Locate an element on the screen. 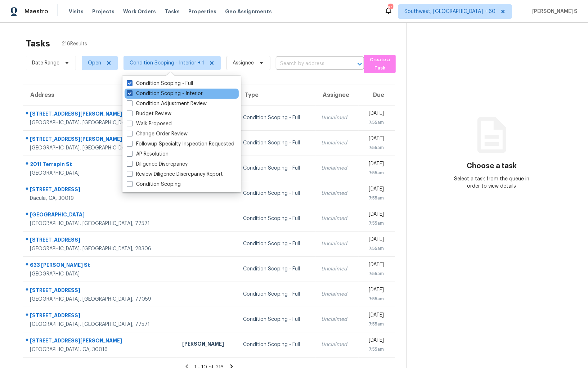 The height and width of the screenshot is (368, 588). label: Diligence Discrepancy is located at coordinates (157, 164).